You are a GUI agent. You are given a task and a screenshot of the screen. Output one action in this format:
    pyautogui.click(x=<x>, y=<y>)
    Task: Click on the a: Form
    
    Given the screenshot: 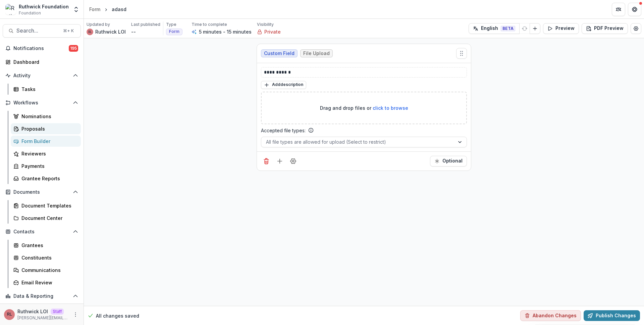 What is the action you would take?
    pyautogui.click(x=94, y=9)
    